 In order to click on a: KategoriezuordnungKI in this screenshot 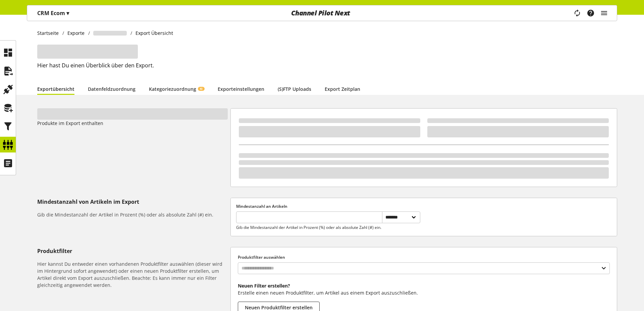, I will do `click(176, 89)`.